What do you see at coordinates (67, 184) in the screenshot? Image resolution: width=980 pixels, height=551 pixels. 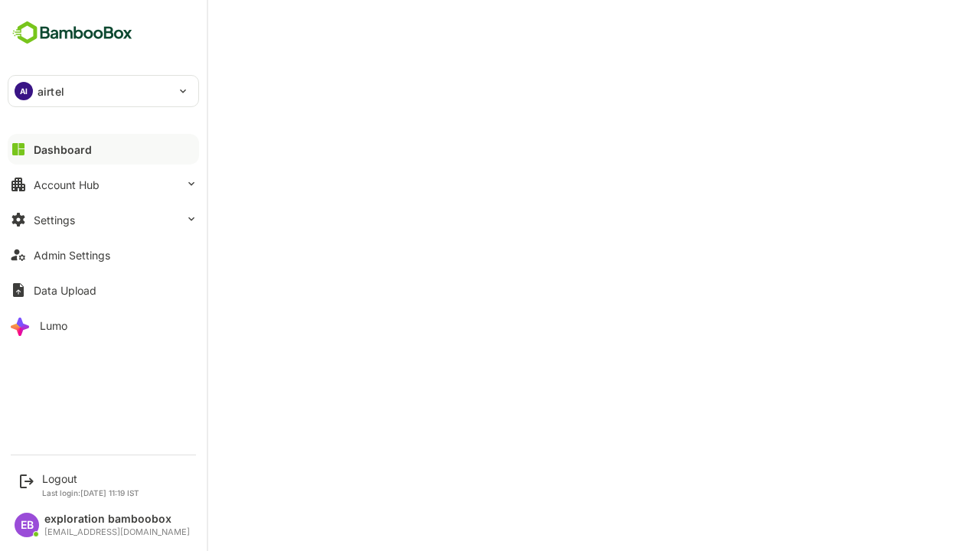 I see `div: Account Hub` at bounding box center [67, 184].